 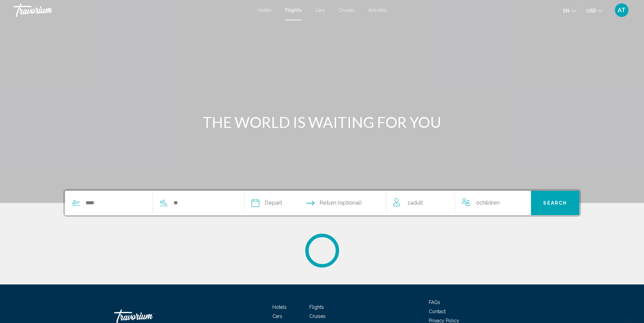 What do you see at coordinates (437, 311) in the screenshot?
I see `a: Contact` at bounding box center [437, 311].